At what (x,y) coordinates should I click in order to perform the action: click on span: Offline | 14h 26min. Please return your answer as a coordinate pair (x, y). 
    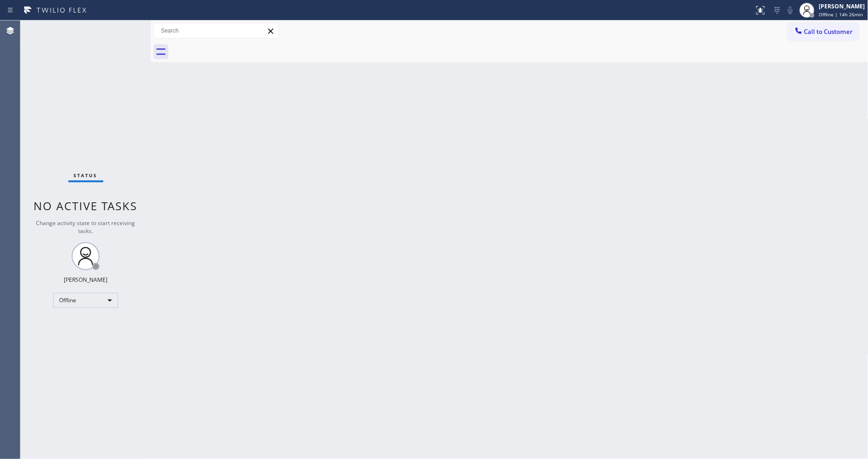
    Looking at the image, I should click on (841, 15).